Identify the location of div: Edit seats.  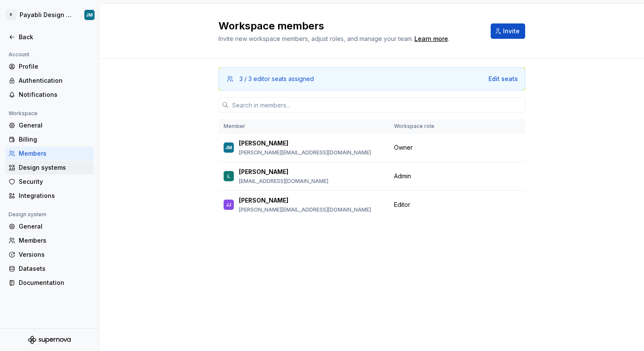
(503, 79).